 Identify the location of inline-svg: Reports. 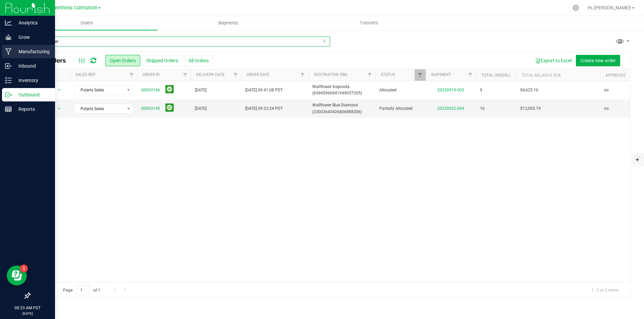
(9, 109).